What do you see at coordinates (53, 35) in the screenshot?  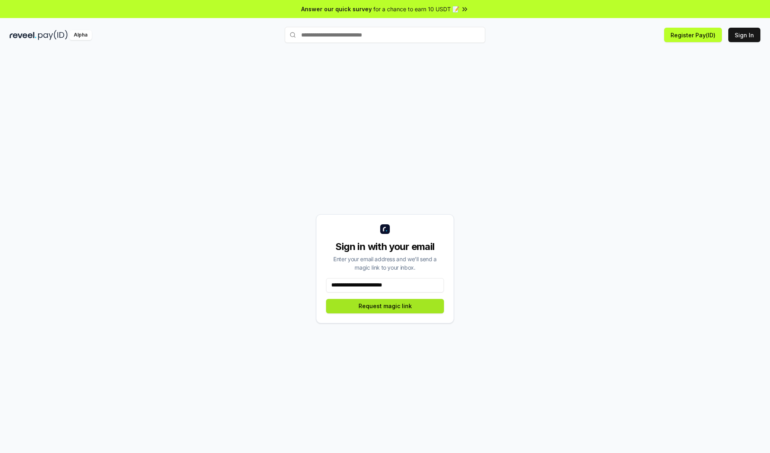 I see `img: pay_id` at bounding box center [53, 35].